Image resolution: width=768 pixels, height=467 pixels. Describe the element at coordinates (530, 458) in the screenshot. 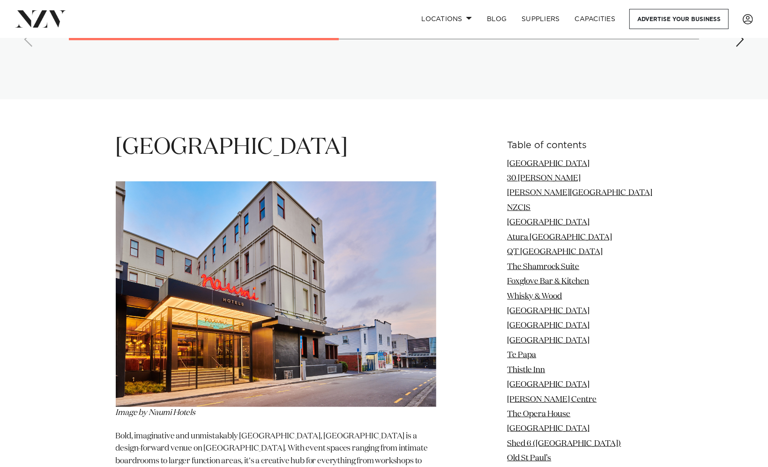

I see `a: Old St Paul’s` at that location.